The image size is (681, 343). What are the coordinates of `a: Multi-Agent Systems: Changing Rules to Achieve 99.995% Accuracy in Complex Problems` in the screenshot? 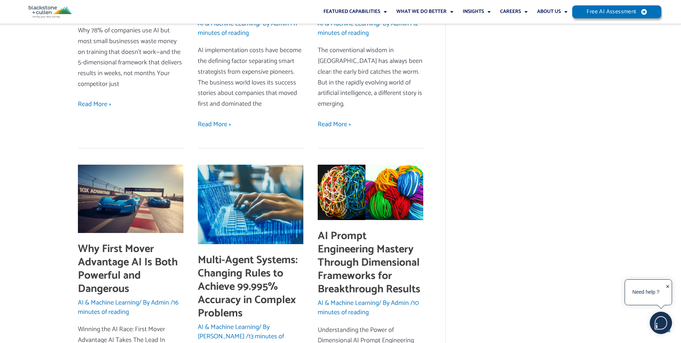 It's located at (248, 286).